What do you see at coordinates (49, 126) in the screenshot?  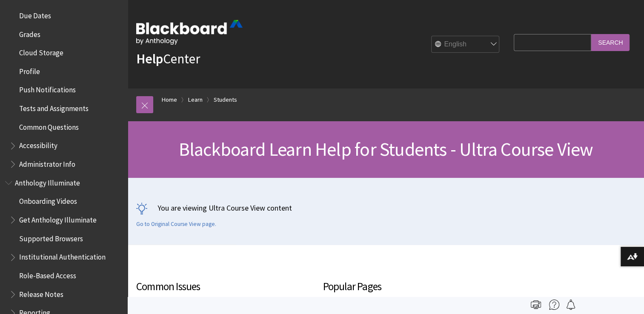 I see `span: Common Questions` at bounding box center [49, 126].